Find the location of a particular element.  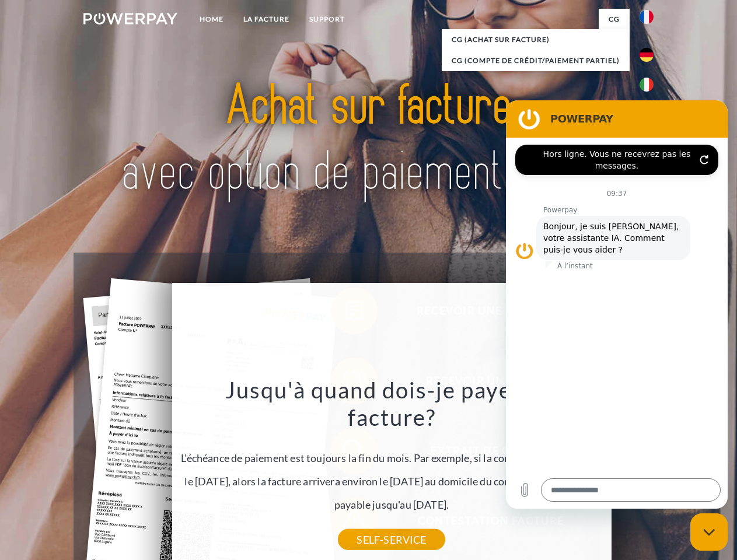

h2: POWERPAY is located at coordinates (127, 18).